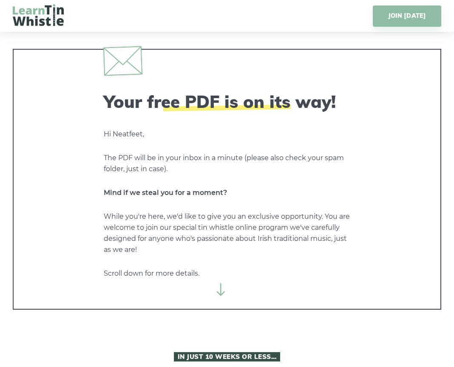 The height and width of the screenshot is (367, 454). I want to click on p: While you're here, we'd like to give you an exclusive opportunity. You are welcome to join our sp..., so click(227, 234).